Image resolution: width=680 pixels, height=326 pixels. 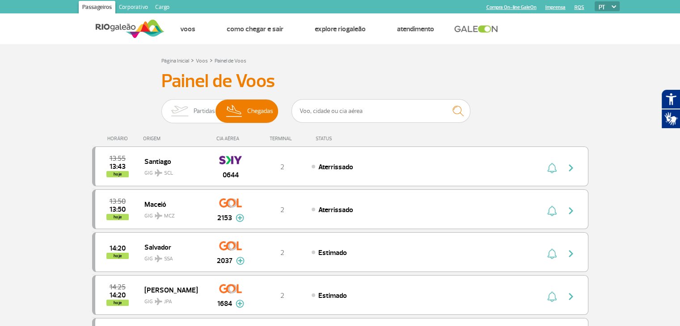 What do you see at coordinates (230, 61) in the screenshot?
I see `a: Painel de Voos` at bounding box center [230, 61].